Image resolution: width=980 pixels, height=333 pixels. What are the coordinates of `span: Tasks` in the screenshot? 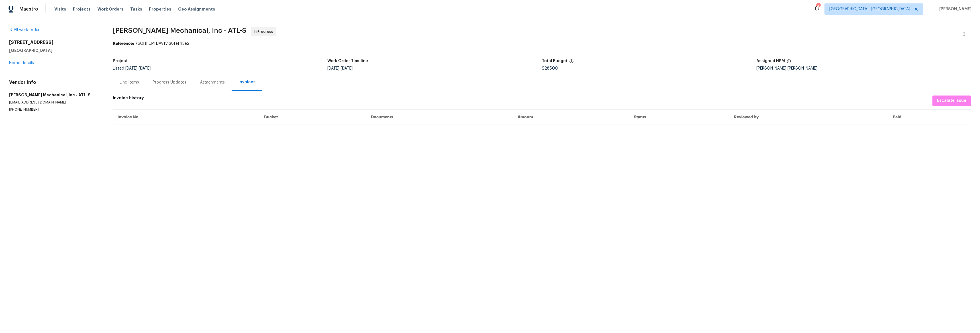 It's located at (136, 9).